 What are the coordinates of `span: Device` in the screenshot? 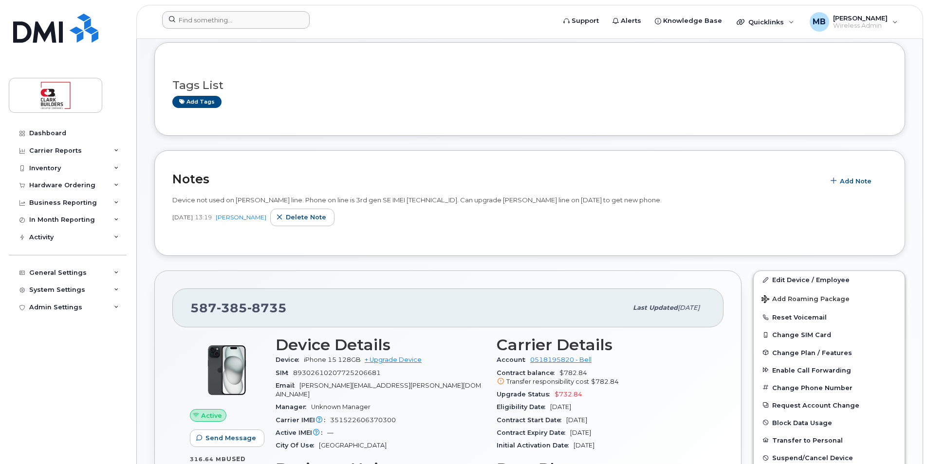 It's located at (290, 360).